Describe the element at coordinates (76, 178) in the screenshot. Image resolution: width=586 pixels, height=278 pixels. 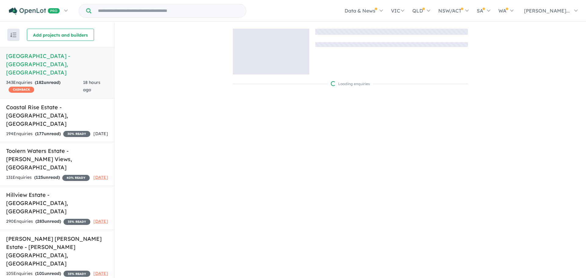
I see `span: 40 % READY` at that location.